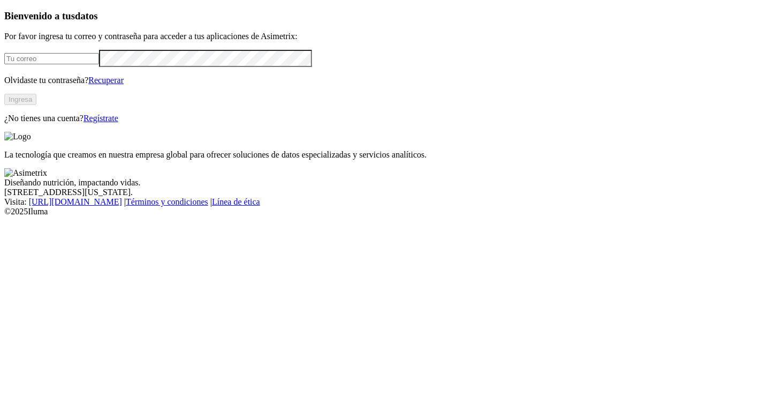 The width and height of the screenshot is (761, 396). Describe the element at coordinates (51, 58) in the screenshot. I see `input: Tu correo` at that location.